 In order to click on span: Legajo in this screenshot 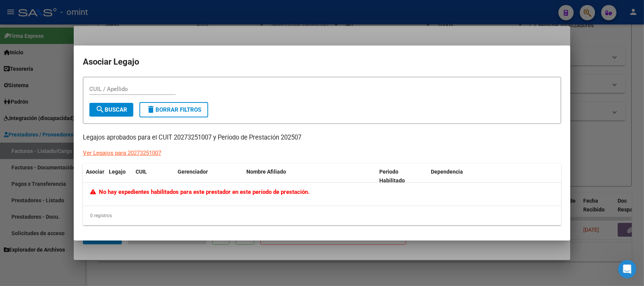, I will do `click(118, 172)`.